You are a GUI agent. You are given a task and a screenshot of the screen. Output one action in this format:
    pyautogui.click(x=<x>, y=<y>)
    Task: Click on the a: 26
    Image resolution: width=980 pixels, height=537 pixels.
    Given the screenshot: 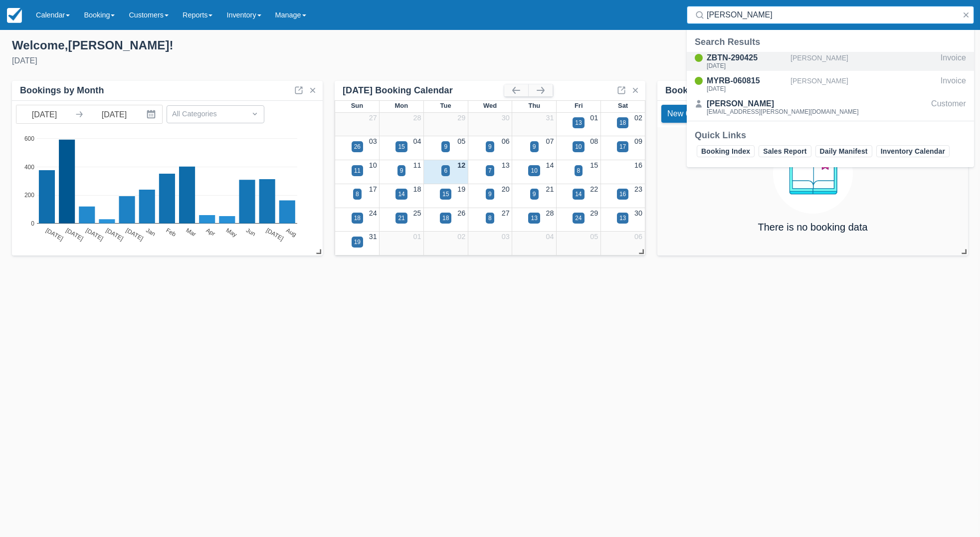 What is the action you would take?
    pyautogui.click(x=461, y=213)
    